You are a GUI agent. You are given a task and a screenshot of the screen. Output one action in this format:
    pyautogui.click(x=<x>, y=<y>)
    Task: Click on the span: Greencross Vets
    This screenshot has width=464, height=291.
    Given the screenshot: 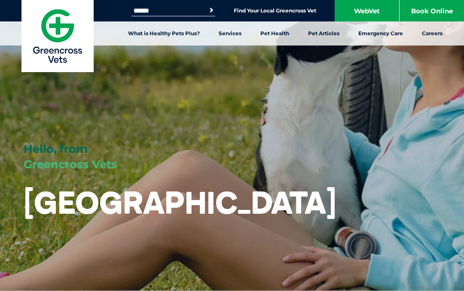 What is the action you would take?
    pyautogui.click(x=70, y=165)
    